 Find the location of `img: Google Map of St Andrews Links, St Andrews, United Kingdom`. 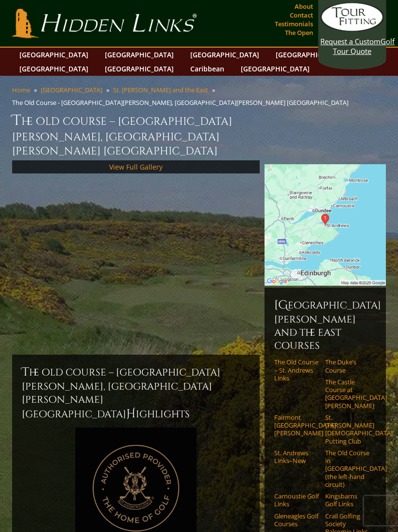

img: Google Map of St Andrews Links, St Andrews, United Kingdom is located at coordinates (325, 225).